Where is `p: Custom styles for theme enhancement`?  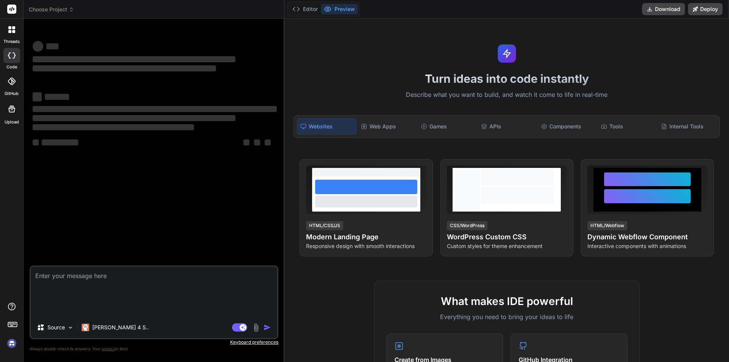 p: Custom styles for theme enhancement is located at coordinates (507, 246).